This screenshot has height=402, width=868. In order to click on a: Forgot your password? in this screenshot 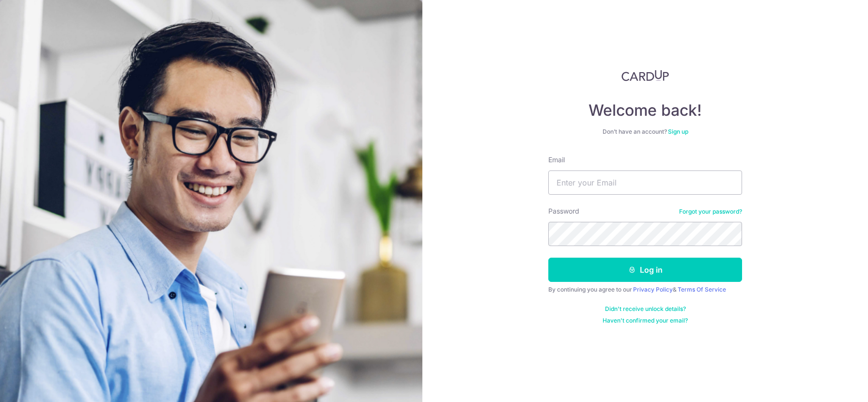, I will do `click(710, 211)`.